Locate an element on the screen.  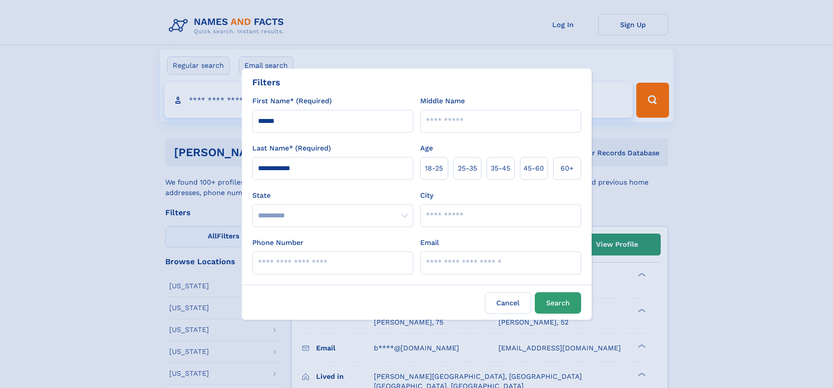
span: 60+ is located at coordinates (567, 168).